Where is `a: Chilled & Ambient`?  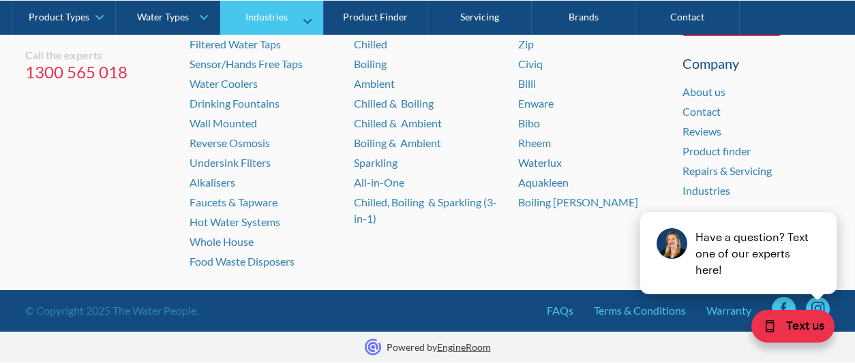
a: Chilled & Ambient is located at coordinates (397, 123).